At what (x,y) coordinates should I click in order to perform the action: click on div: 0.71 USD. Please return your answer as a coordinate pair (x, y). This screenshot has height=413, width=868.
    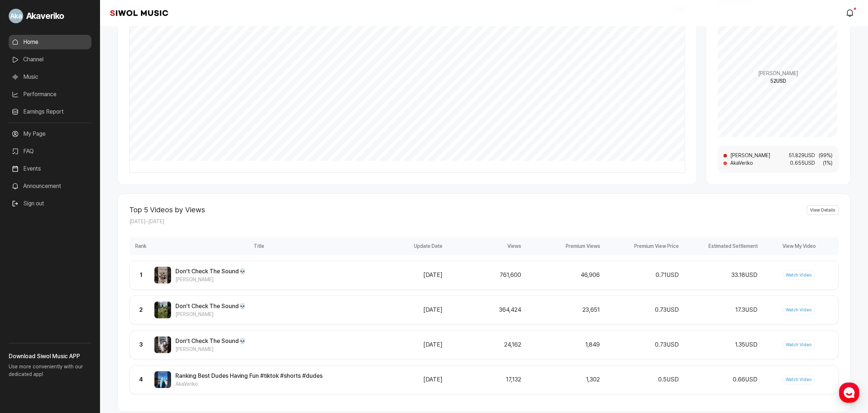
    Looking at the image, I should click on (641, 275).